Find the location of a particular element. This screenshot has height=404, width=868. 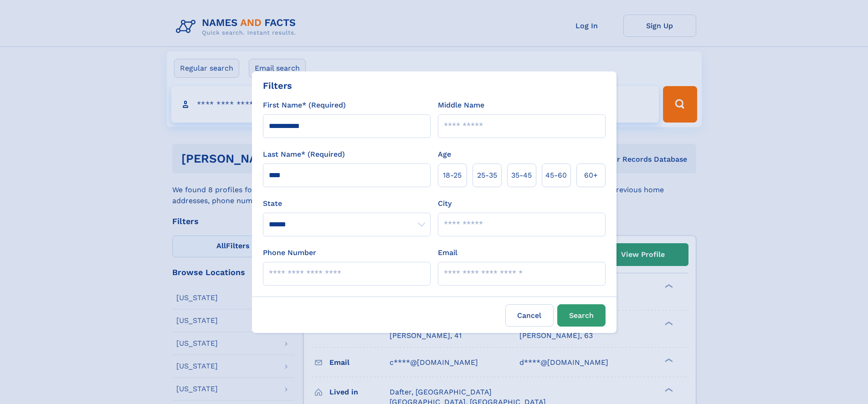

label: Middle Name is located at coordinates (461, 105).